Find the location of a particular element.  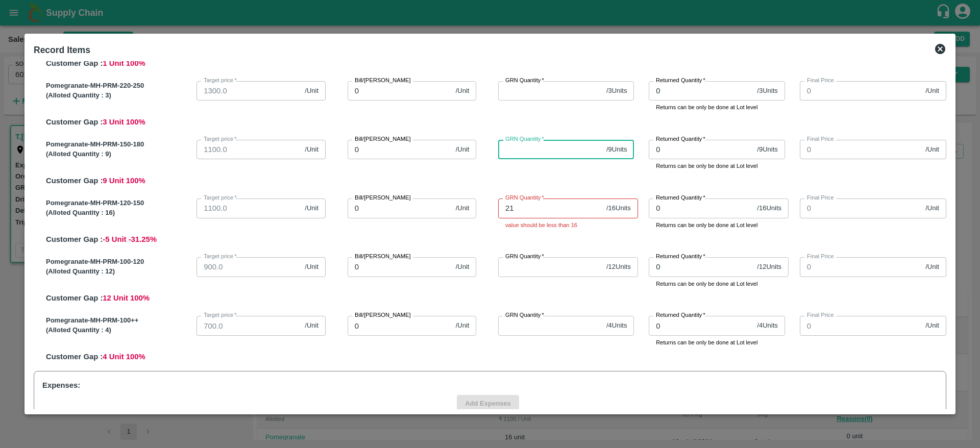

span: Expenses: is located at coordinates (61, 385).